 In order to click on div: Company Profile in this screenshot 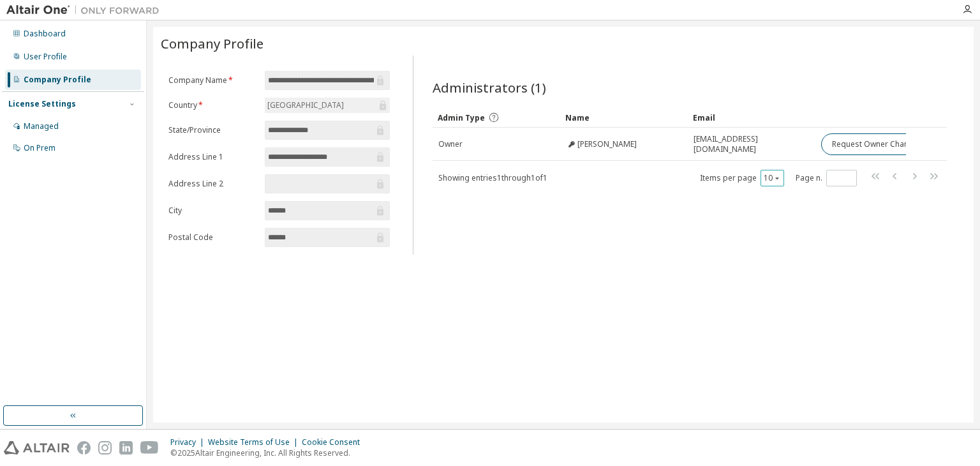, I will do `click(57, 80)`.